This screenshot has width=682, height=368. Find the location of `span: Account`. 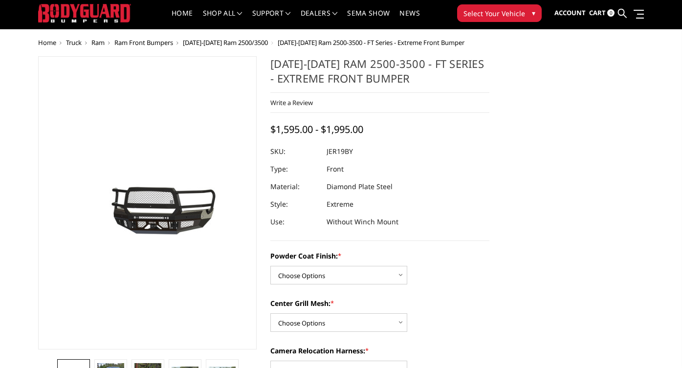

span: Account is located at coordinates (570, 13).